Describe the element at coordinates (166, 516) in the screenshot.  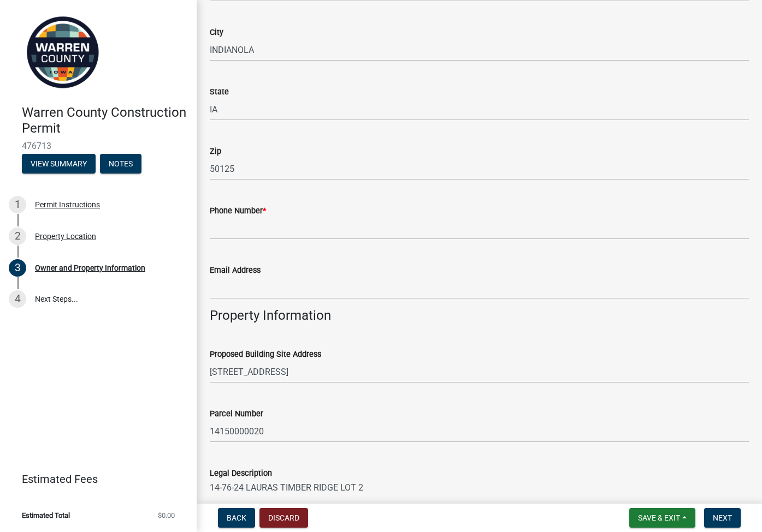
I see `span: $0.00` at that location.